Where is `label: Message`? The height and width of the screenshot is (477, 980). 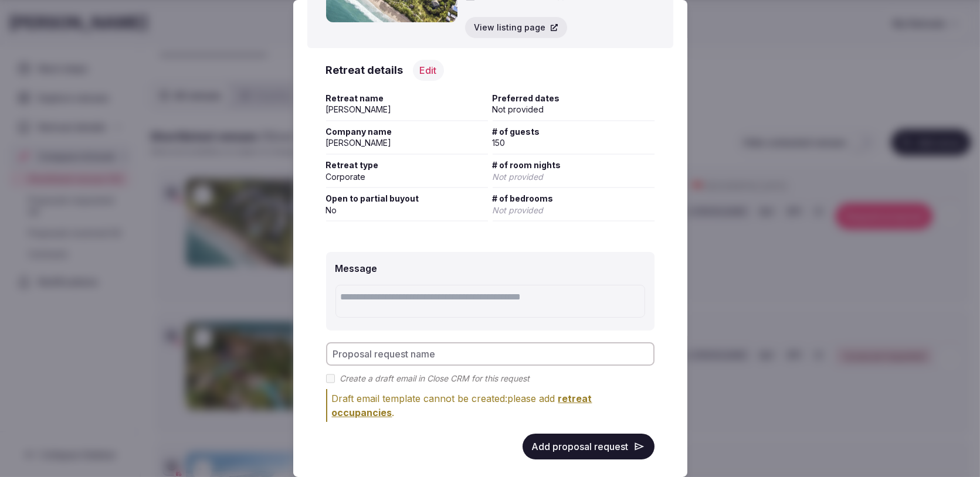 label: Message is located at coordinates (356, 268).